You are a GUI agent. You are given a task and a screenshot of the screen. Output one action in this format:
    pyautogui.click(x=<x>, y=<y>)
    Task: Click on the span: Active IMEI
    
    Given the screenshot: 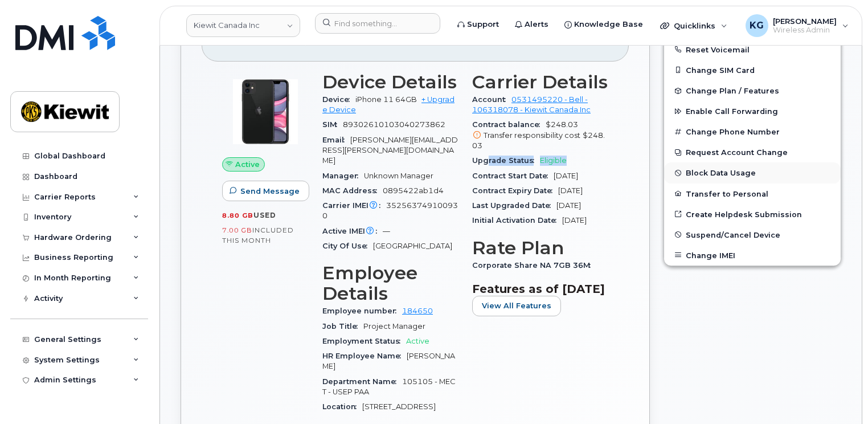 What is the action you would take?
    pyautogui.click(x=353, y=231)
    